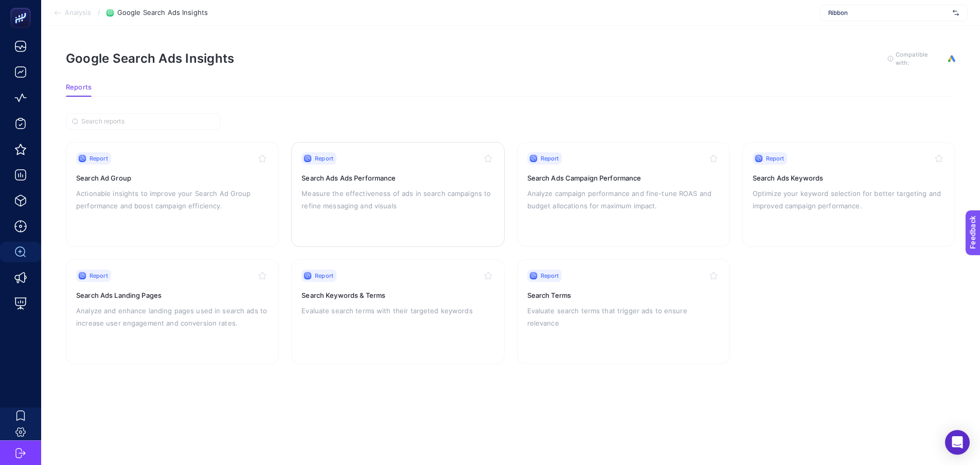 This screenshot has height=465, width=980. What do you see at coordinates (79, 87) in the screenshot?
I see `span: Reports` at bounding box center [79, 87].